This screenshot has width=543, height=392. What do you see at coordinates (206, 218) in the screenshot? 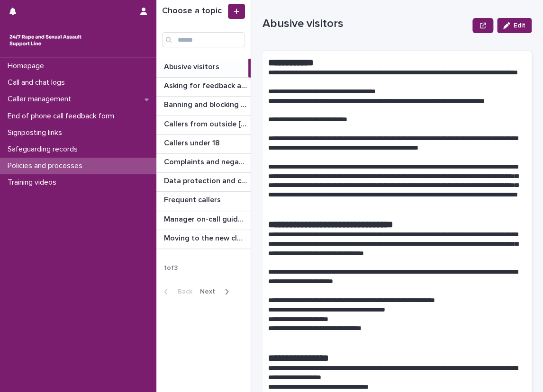
I see `p: Manager on-call guidance` at bounding box center [206, 218].